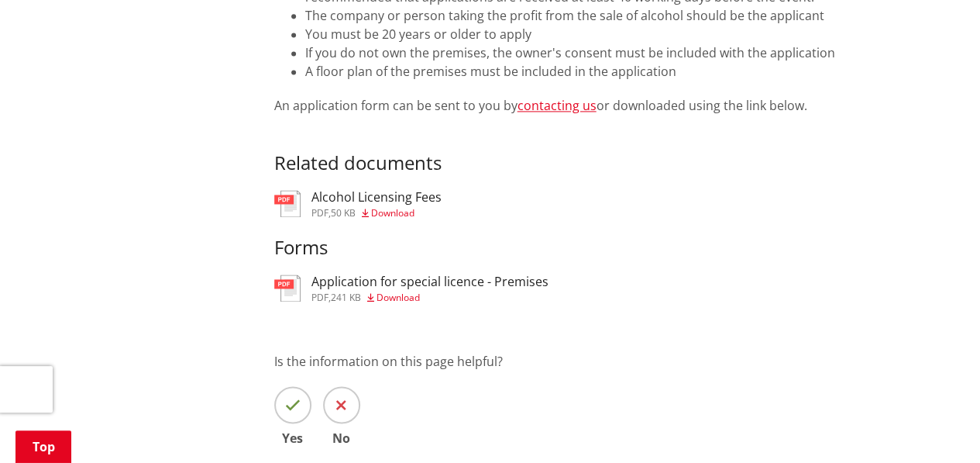 The height and width of the screenshot is (463, 980). Describe the element at coordinates (604, 153) in the screenshot. I see `h3: Related documents` at that location.